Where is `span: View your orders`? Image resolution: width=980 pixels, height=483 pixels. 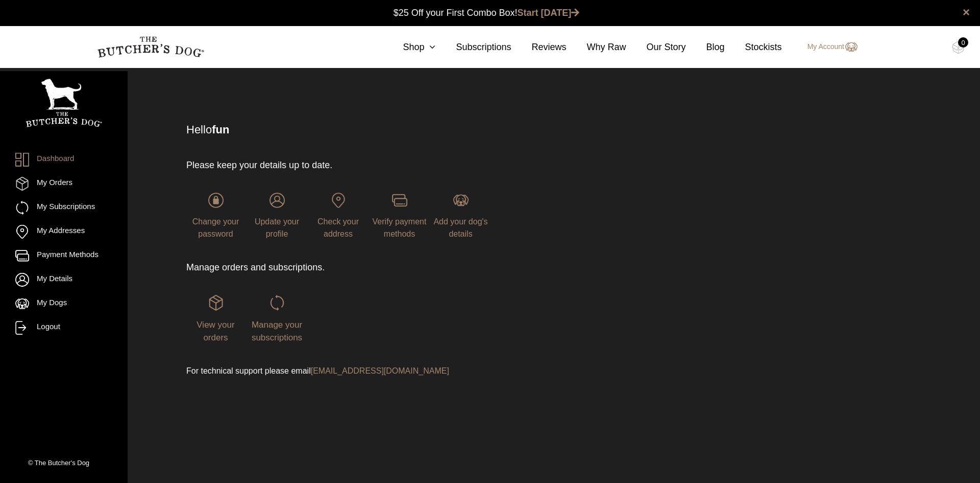
span: View your orders is located at coordinates (215, 331).